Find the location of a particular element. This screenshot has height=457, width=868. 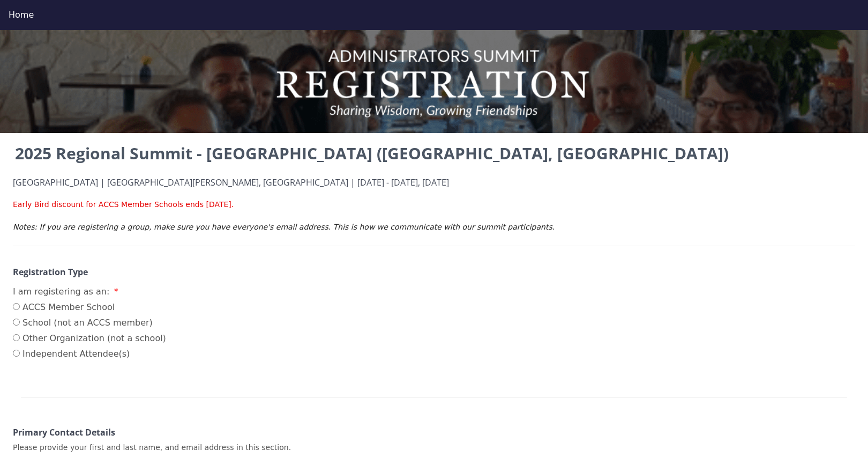

span: I am registering as an: is located at coordinates (61, 291).